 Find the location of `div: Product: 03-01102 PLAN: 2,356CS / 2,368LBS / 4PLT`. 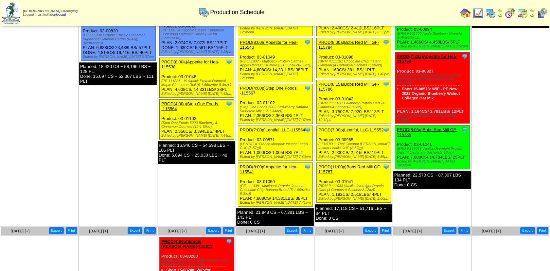

div: Product: 03-01102 PLAN: 2,356CS / 2,368LBS / 4PLT is located at coordinates (276, 104).